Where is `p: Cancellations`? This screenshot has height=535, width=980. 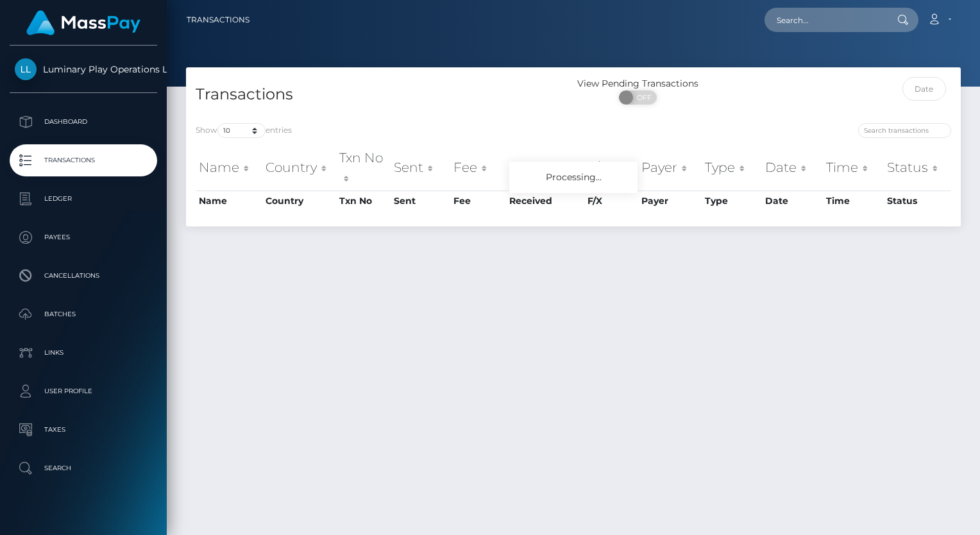 p: Cancellations is located at coordinates (83, 276).